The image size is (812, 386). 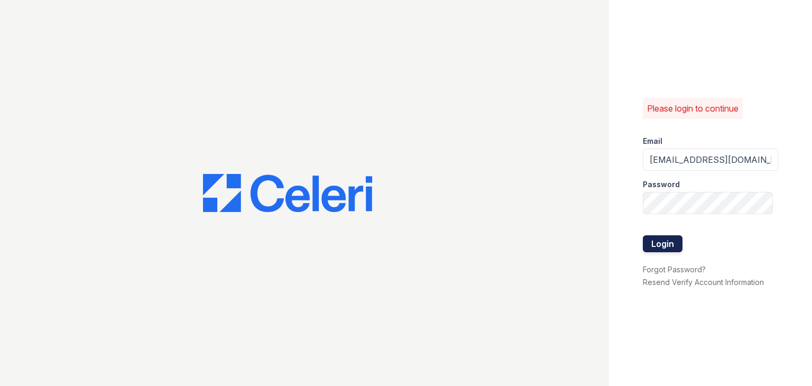 What do you see at coordinates (288, 193) in the screenshot?
I see `img: CE_Logo_Blue-a8612792a0a2168367f1c8372b55b34899dd931a85d93a1a3d3e32e68fde9ad4.png` at bounding box center [288, 193].